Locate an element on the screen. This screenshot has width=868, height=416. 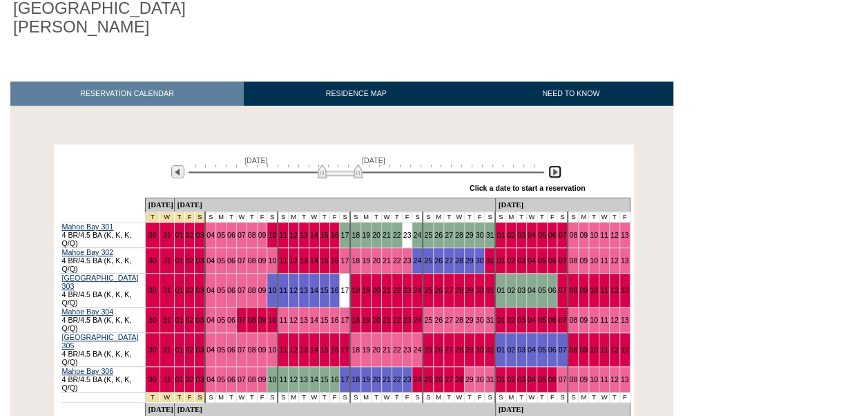
a: 27 is located at coordinates (449, 379).